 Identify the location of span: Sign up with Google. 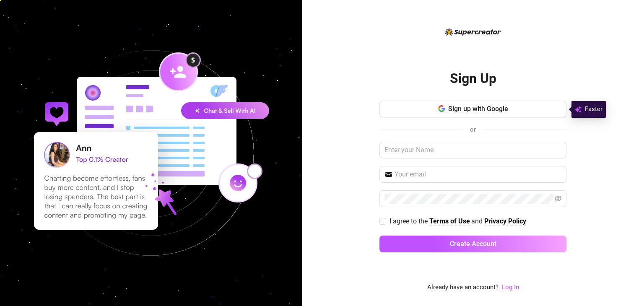
(478, 109).